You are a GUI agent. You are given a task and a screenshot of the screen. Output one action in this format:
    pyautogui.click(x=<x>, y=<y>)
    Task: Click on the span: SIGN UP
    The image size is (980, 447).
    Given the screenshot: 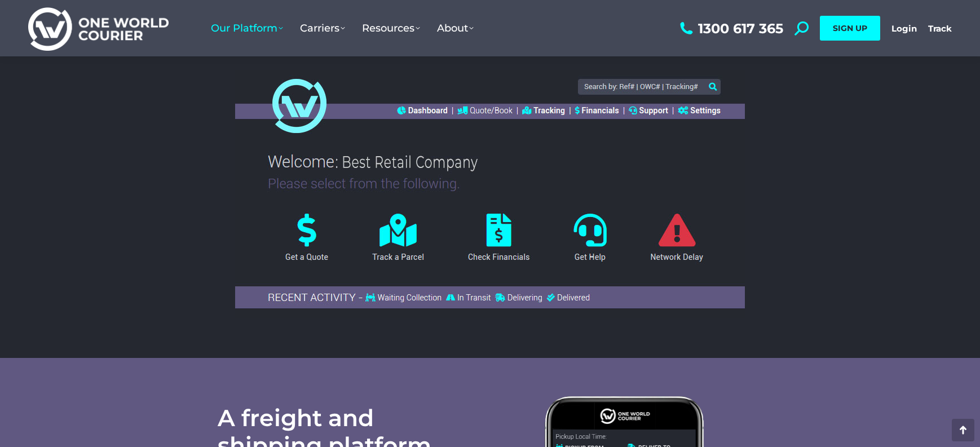 What is the action you would take?
    pyautogui.click(x=850, y=28)
    